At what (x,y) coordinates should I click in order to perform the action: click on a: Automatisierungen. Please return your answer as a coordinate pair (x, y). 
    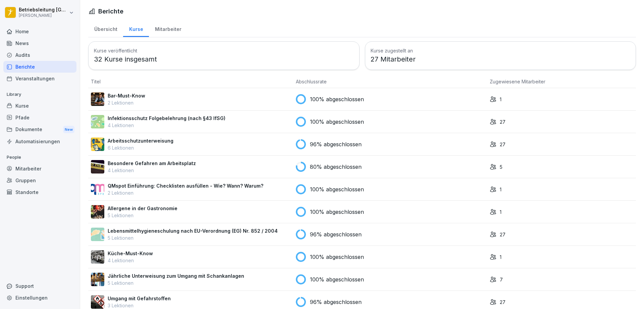
    Looking at the image, I should click on (40, 141).